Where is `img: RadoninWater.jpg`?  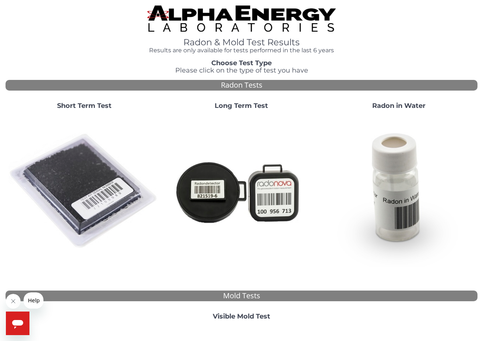 img: RadoninWater.jpg is located at coordinates (399, 191).